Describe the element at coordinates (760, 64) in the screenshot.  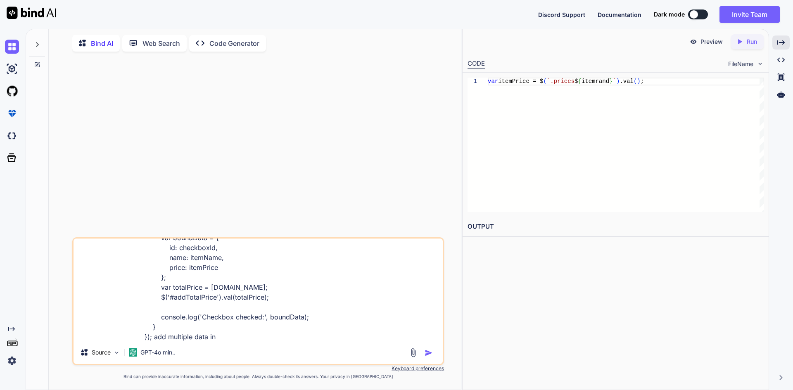
I see `img: chevron down` at that location.